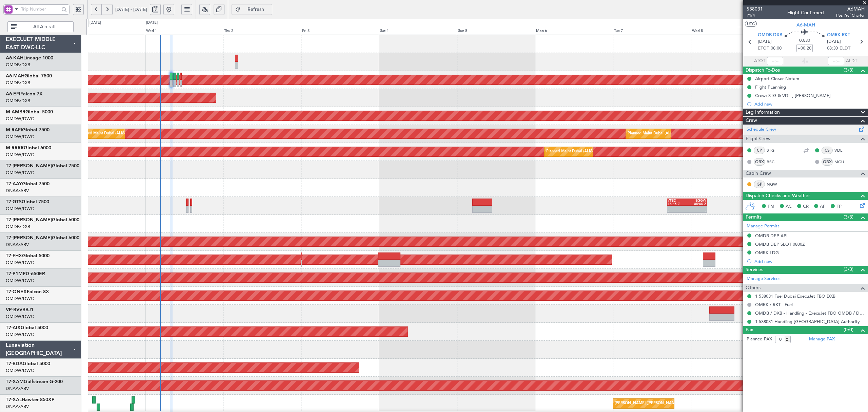 Image resolution: width=868 pixels, height=412 pixels. What do you see at coordinates (17, 245) in the screenshot?
I see `a: DNAA/ABV` at bounding box center [17, 245].